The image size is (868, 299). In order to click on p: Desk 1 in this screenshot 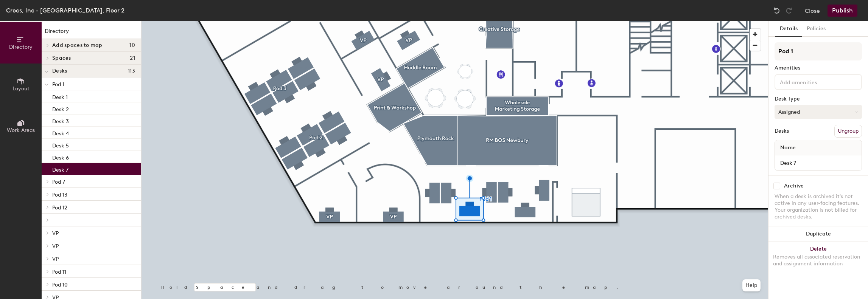, I will do `click(60, 96)`.